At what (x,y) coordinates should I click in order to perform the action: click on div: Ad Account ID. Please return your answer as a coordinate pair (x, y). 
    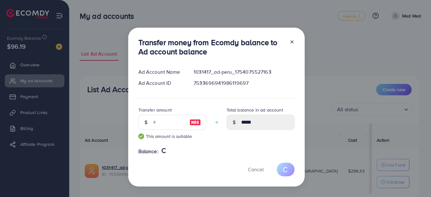
    Looking at the image, I should click on (161, 83).